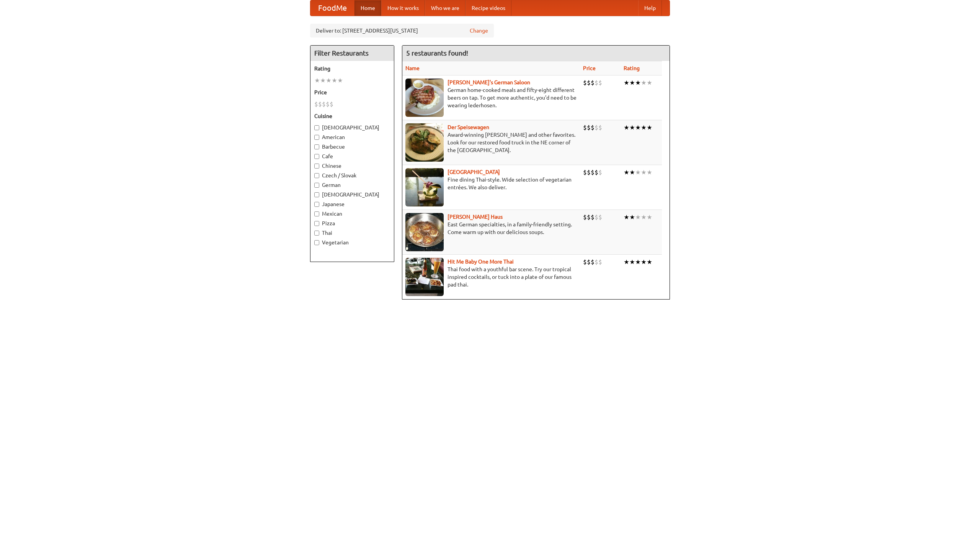  Describe the element at coordinates (468, 127) in the screenshot. I see `b: Der Speisewagen` at that location.